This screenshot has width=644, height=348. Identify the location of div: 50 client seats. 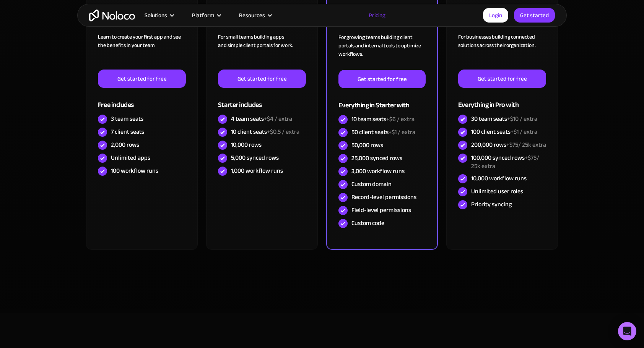
(383, 132).